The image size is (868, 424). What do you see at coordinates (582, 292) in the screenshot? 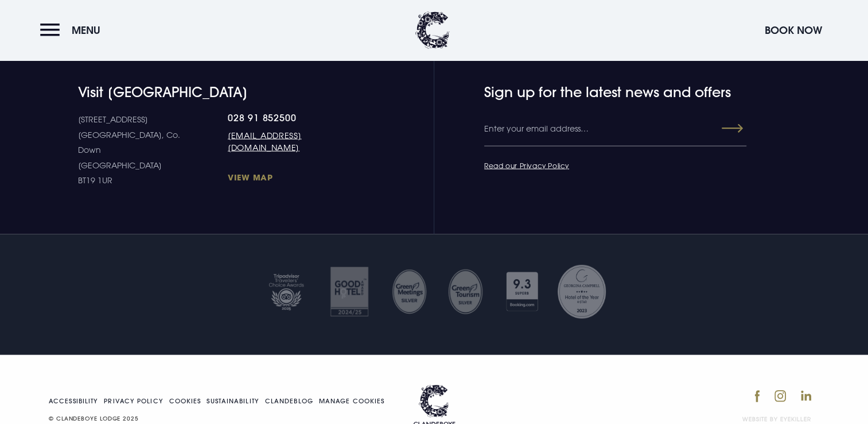
I see `img: Georgina Campbell Award 2023` at bounding box center [582, 292].